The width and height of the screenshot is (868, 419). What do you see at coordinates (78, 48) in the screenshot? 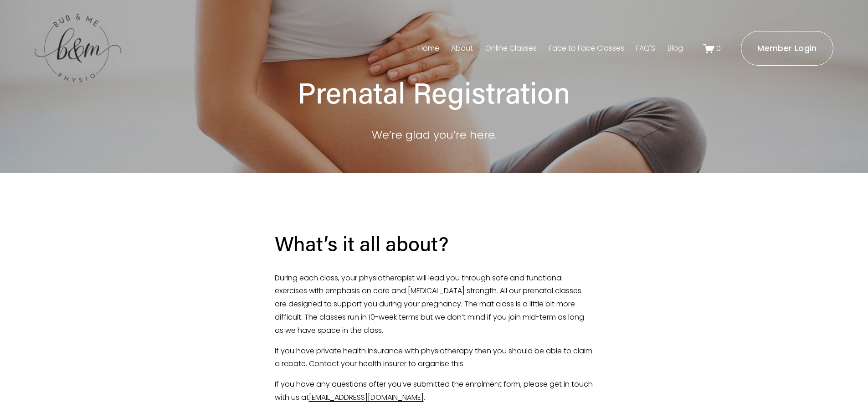
I see `a: bubandme` at bounding box center [78, 48].